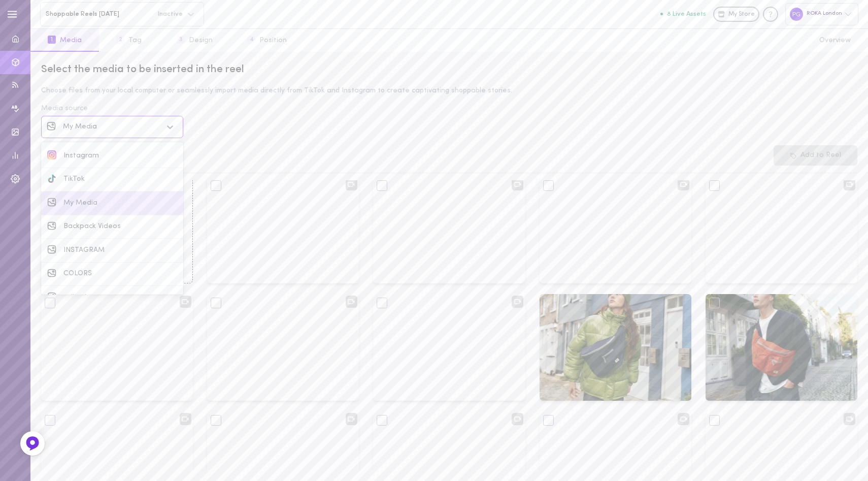 The height and width of the screenshot is (481, 868). What do you see at coordinates (195, 40) in the screenshot?
I see `button: 3Design` at bounding box center [195, 40].